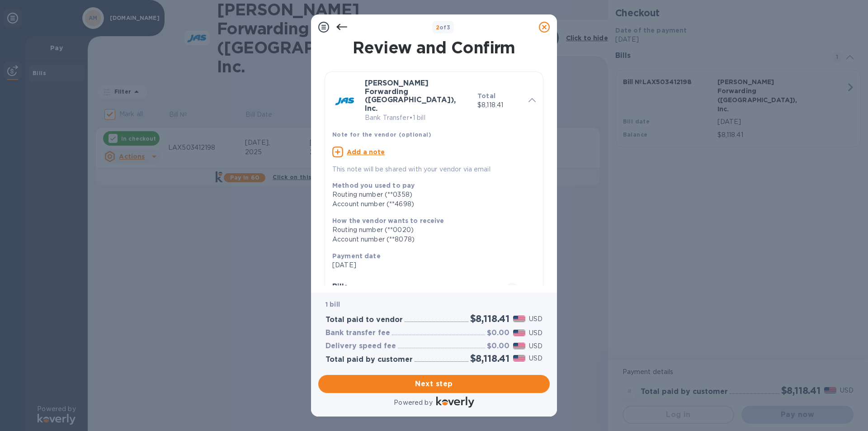  Describe the element at coordinates (413, 403) in the screenshot. I see `p: Powered by` at that location.